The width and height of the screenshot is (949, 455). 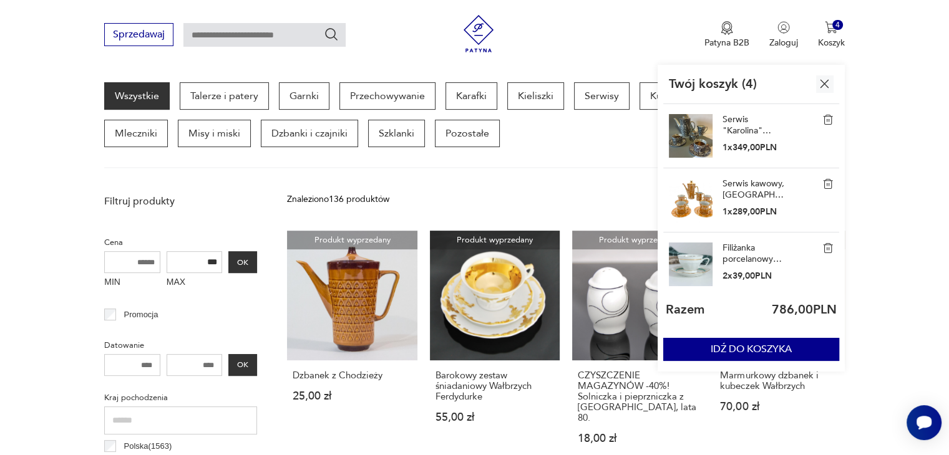 What do you see at coordinates (727, 35) in the screenshot?
I see `a: Ikona medaluPatyna B2B` at bounding box center [727, 35].